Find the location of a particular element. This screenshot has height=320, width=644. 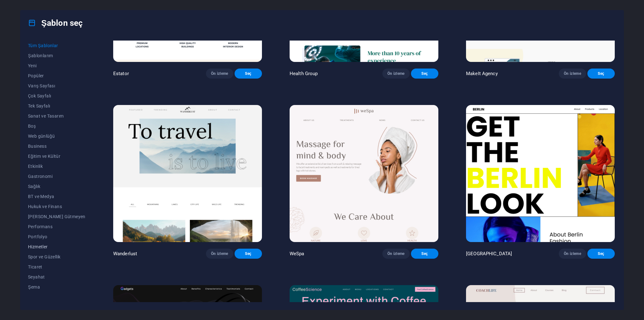

button: Varış Sayfası is located at coordinates (57, 86).